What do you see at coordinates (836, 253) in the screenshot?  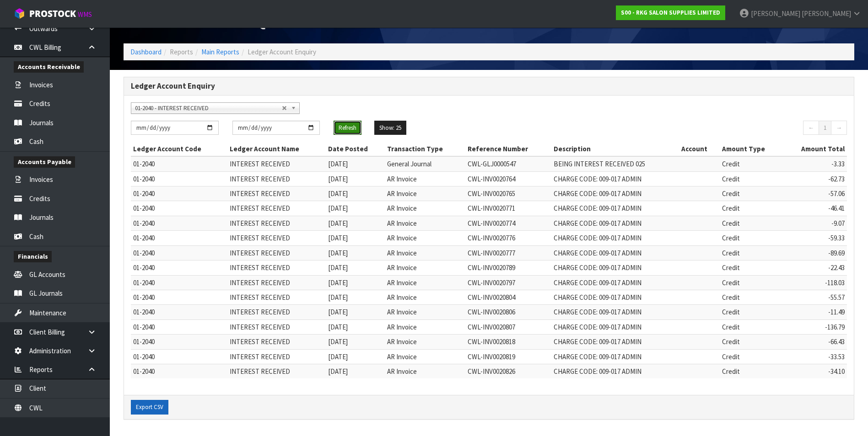 I see `span: -89.69` at bounding box center [836, 253].